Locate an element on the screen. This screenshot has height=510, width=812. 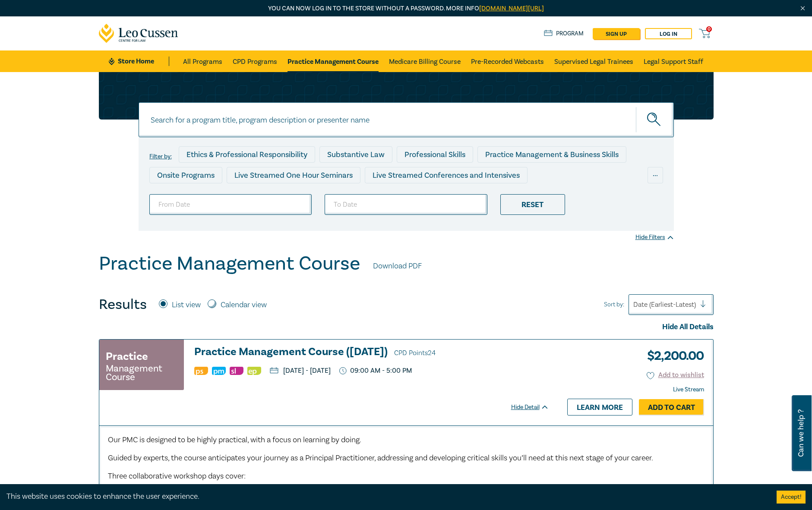
a: sign up is located at coordinates (616, 34).